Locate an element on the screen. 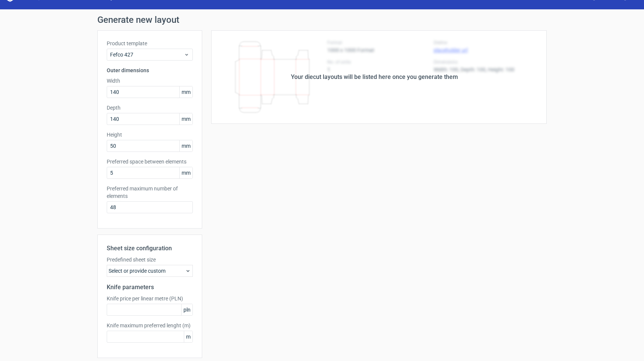 This screenshot has height=361, width=644. label: Preferred space between elements is located at coordinates (150, 162).